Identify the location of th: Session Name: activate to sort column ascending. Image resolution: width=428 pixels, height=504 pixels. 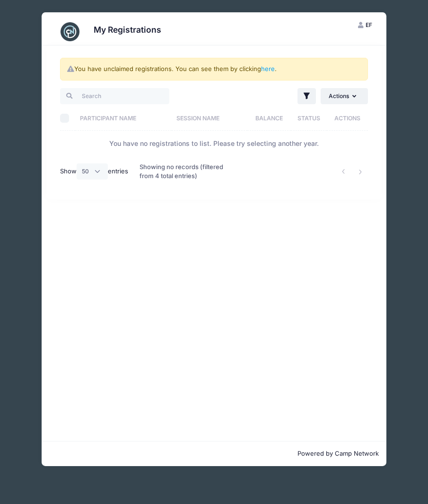
(210, 118).